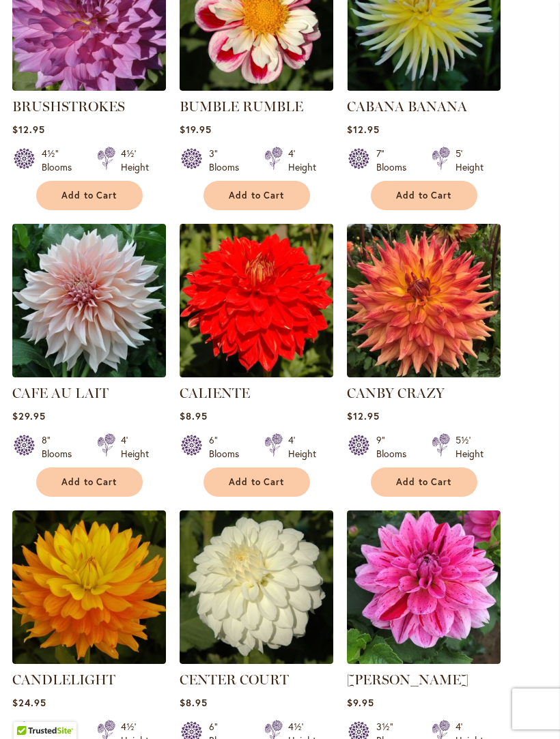 The height and width of the screenshot is (739, 560). What do you see at coordinates (29, 415) in the screenshot?
I see `span: $29.95` at bounding box center [29, 415].